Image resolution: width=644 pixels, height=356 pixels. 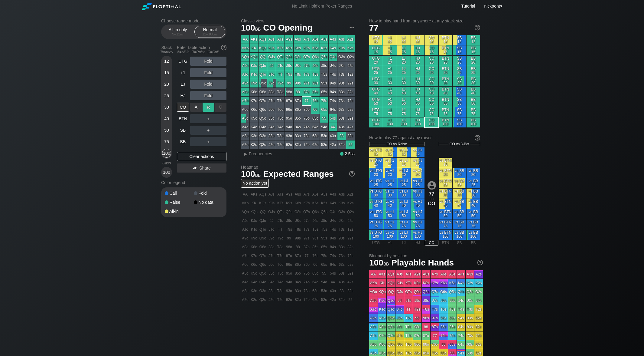 What do you see at coordinates (210, 34) in the screenshot?
I see `div: 12 – 100` at bounding box center [210, 34].